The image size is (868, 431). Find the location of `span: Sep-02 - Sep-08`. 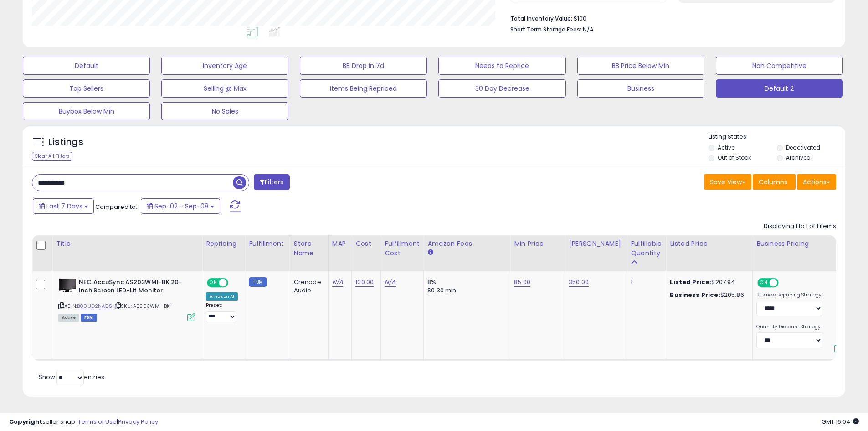

span: Sep-02 - Sep-08 is located at coordinates (181, 206).